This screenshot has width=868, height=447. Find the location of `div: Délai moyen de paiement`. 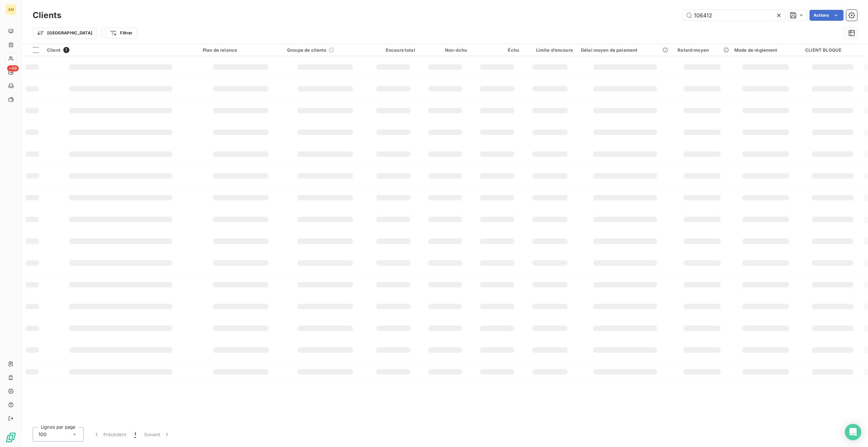

div: Délai moyen de paiement is located at coordinates (625, 50).